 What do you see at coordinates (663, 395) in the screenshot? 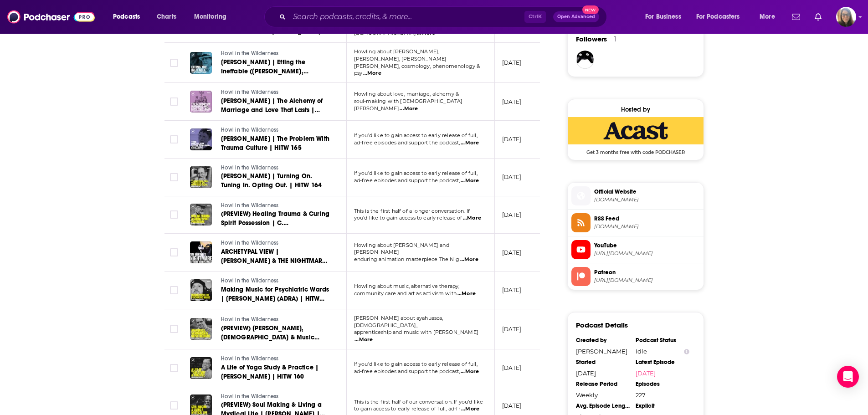
I see `div: 227` at bounding box center [663, 395].